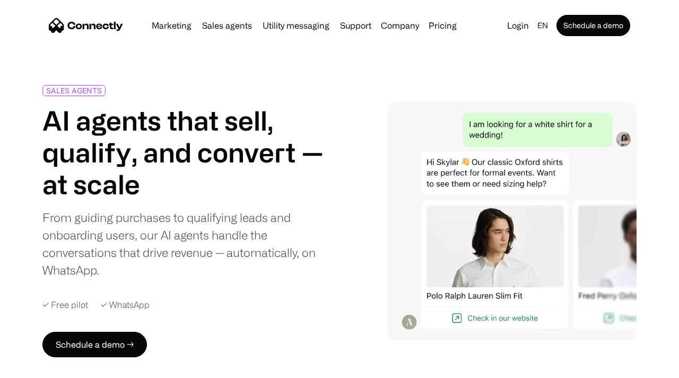 This screenshot has width=679, height=378. I want to click on div: ✓ WhatsApp, so click(125, 304).